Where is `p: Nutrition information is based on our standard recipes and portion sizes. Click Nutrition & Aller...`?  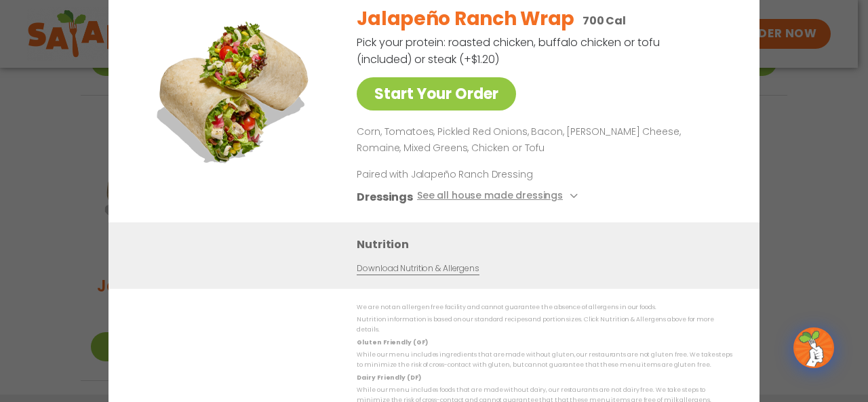 p: Nutrition information is based on our standard recipes and portion sizes. Click Nutrition & Aller... is located at coordinates (545, 325).